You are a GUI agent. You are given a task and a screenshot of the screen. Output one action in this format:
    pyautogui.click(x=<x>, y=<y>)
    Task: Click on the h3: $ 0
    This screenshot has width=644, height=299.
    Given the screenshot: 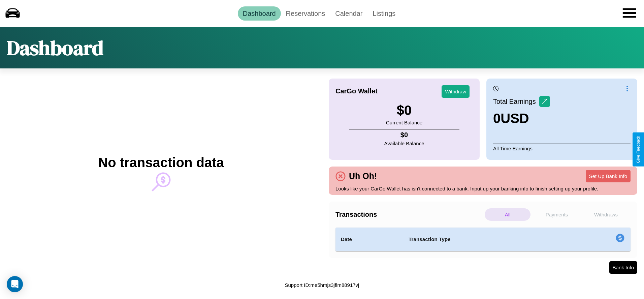 What is the action you would take?
    pyautogui.click(x=404, y=110)
    